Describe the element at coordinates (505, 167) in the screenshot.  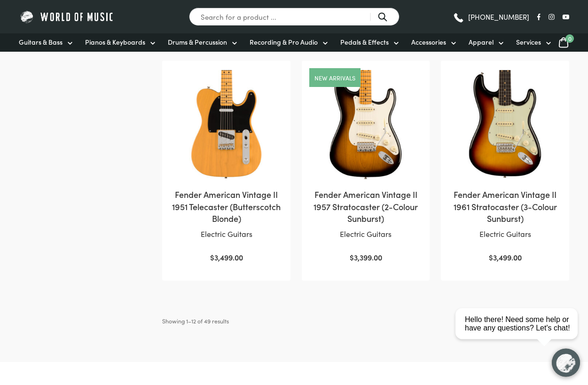
I see `a: Fender American Vintage II 1961 Stratocaster (3-Colour Sunburst)Electric Guitars$3,499.00` at that location.